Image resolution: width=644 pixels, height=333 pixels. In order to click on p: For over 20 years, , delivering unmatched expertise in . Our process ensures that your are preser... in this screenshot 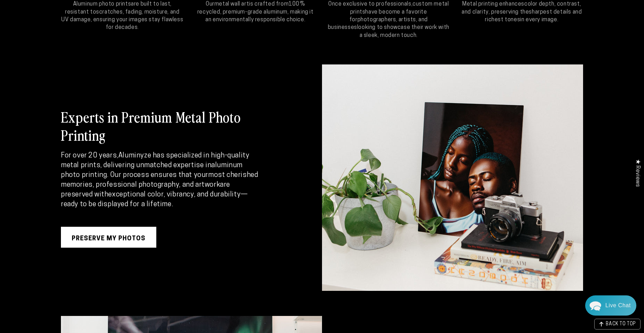, I will do `click(160, 180)`.